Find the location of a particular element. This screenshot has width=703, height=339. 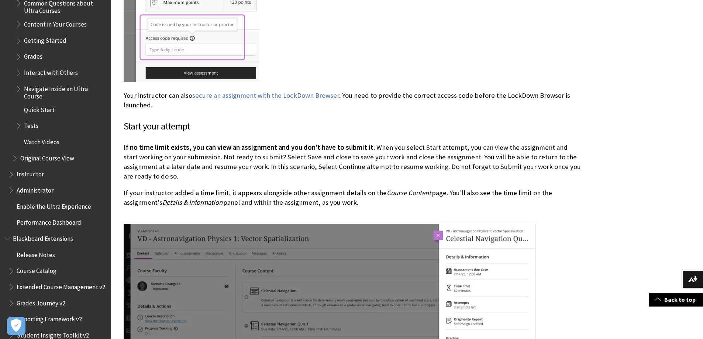

span: Performance Dashboard is located at coordinates (49, 221).